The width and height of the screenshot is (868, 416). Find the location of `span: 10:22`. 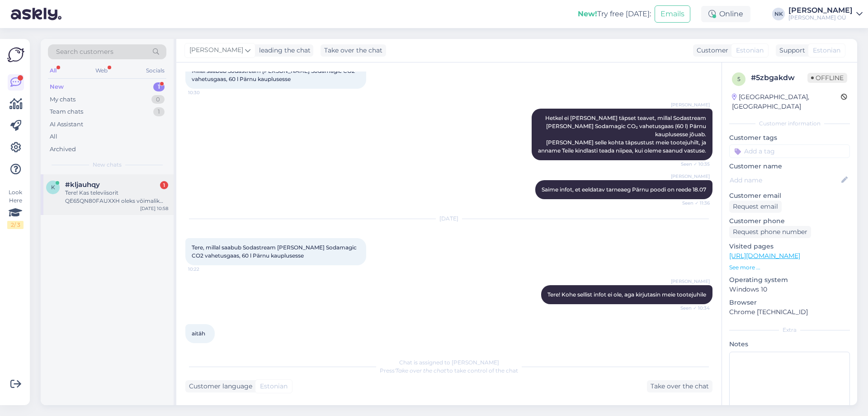

span: 10:22 is located at coordinates (205, 269).